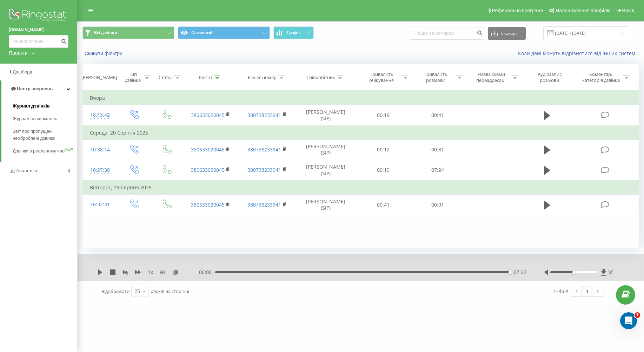  Describe the element at coordinates (45, 151) in the screenshot. I see `a: Дзвінки в реальному часіNEW` at that location.